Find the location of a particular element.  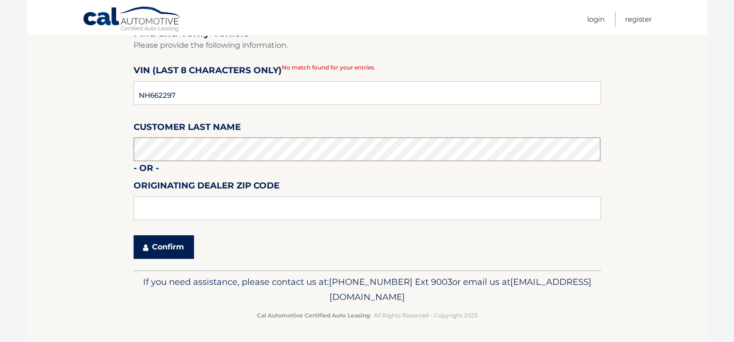

label: - or - is located at coordinates (146, 169).